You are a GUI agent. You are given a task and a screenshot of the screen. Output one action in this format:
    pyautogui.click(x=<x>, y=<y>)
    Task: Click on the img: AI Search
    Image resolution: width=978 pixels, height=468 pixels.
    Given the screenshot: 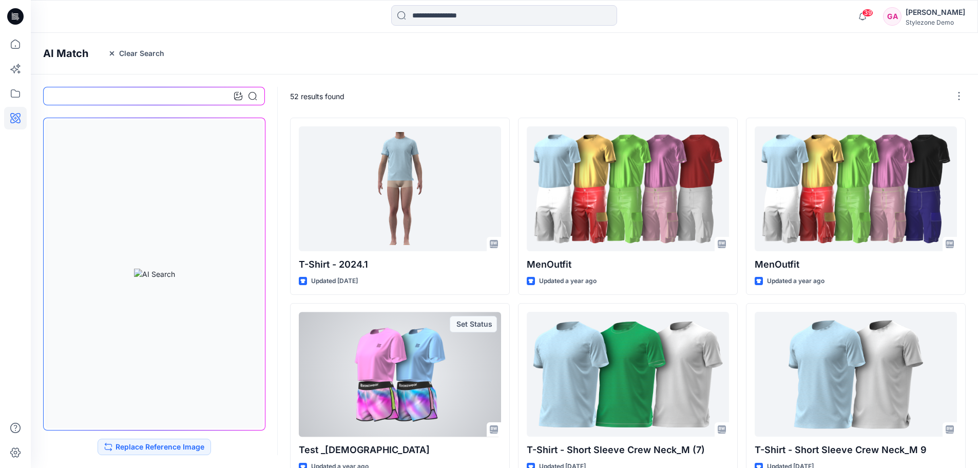 What is the action you would take?
    pyautogui.click(x=155, y=274)
    